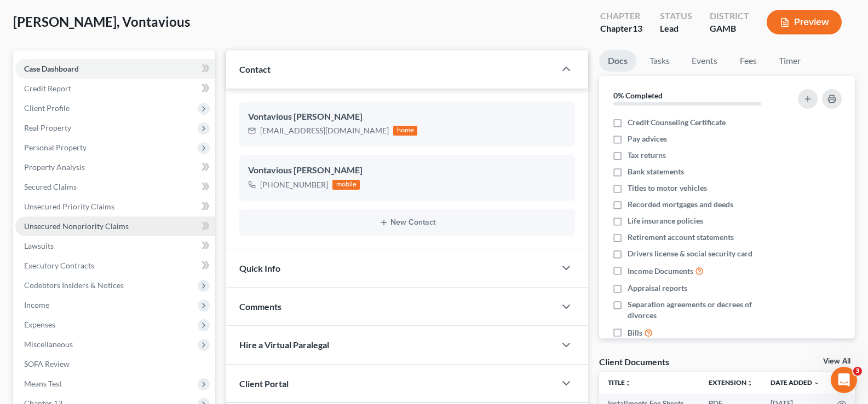  I want to click on button: New Contact, so click(407, 222).